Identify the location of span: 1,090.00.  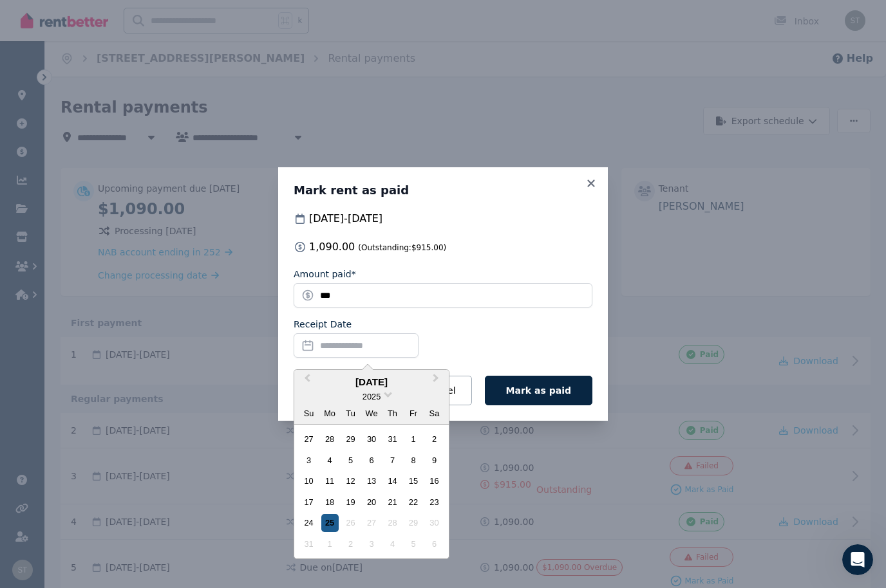
(377, 247).